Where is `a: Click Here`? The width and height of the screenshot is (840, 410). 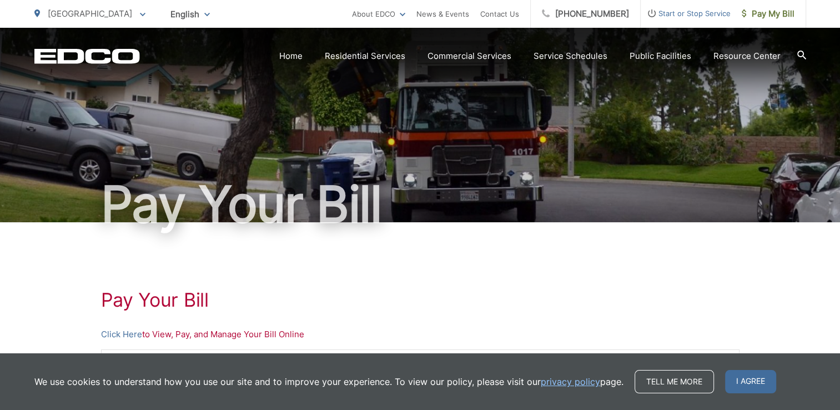
a: Click Here is located at coordinates (122, 334).